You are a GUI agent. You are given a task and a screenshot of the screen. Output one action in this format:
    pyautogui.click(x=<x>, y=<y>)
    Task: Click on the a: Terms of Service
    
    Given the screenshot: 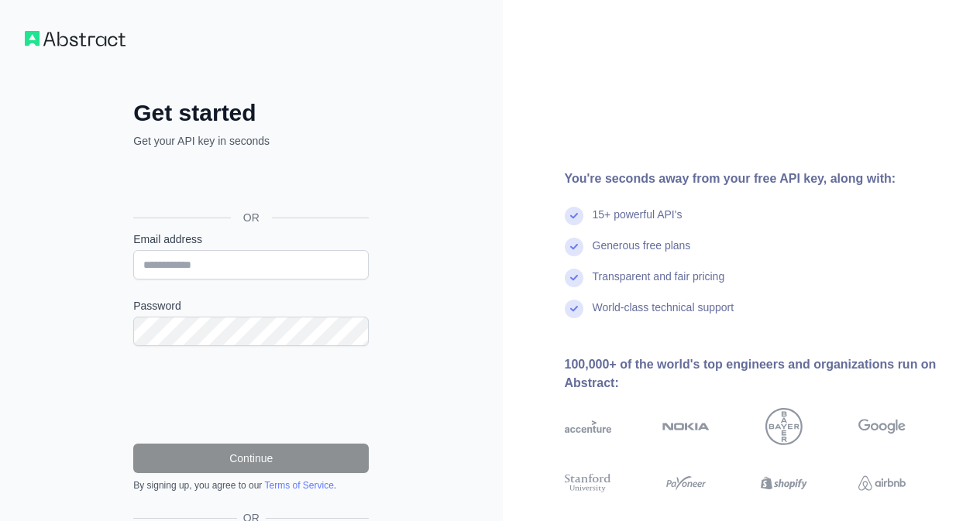 What is the action you would take?
    pyautogui.click(x=298, y=485)
    